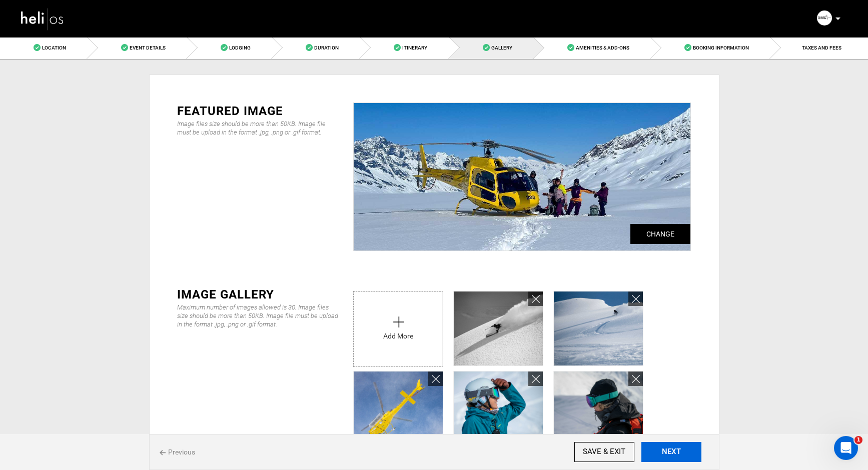 This screenshot has width=868, height=470. Describe the element at coordinates (821, 47) in the screenshot. I see `span: TAXES AND FEES` at that location.